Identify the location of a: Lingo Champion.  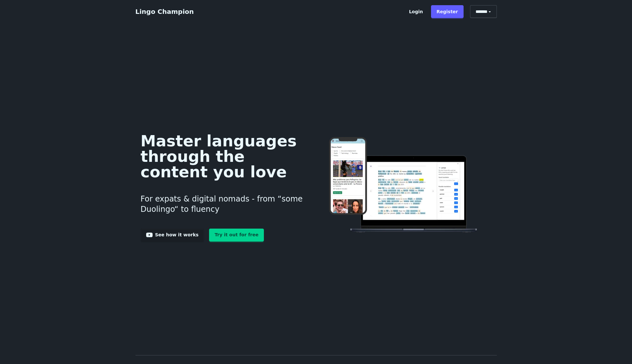
(164, 12).